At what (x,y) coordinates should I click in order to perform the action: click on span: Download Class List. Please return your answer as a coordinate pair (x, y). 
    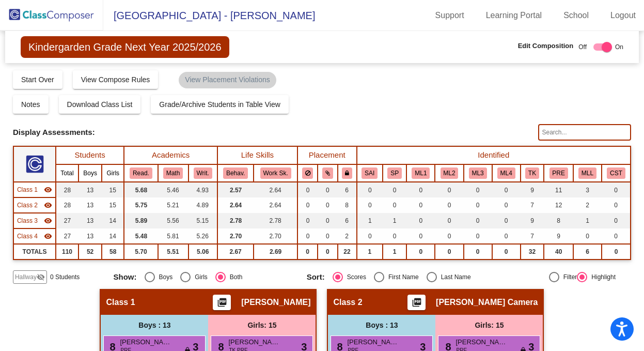
    Looking at the image, I should click on (99, 104).